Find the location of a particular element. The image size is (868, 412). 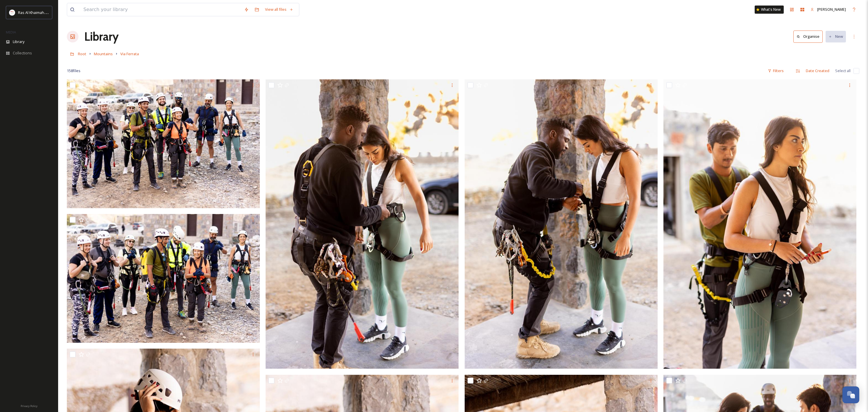

a: Via Ferrata is located at coordinates (130, 54).